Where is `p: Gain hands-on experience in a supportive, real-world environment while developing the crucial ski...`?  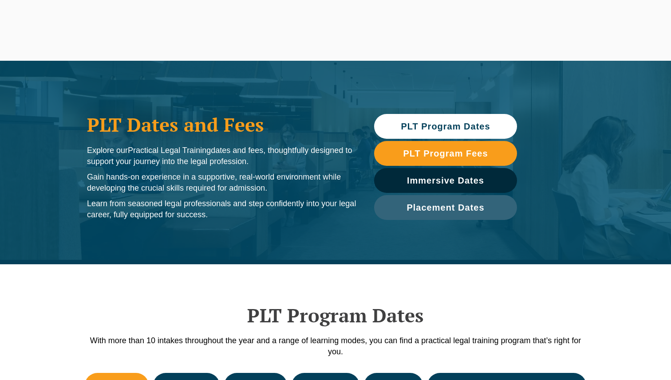
p: Gain hands-on experience in a supportive, real-world environment while developing the crucial ski... is located at coordinates (221, 183).